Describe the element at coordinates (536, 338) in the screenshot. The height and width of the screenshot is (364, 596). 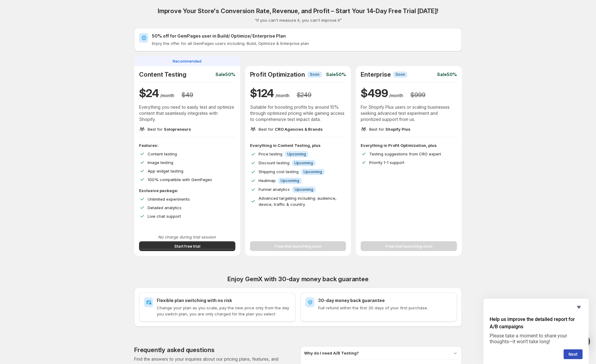
I see `p: Please take a moment to share your thoughts—it won’t take long!` at that location.